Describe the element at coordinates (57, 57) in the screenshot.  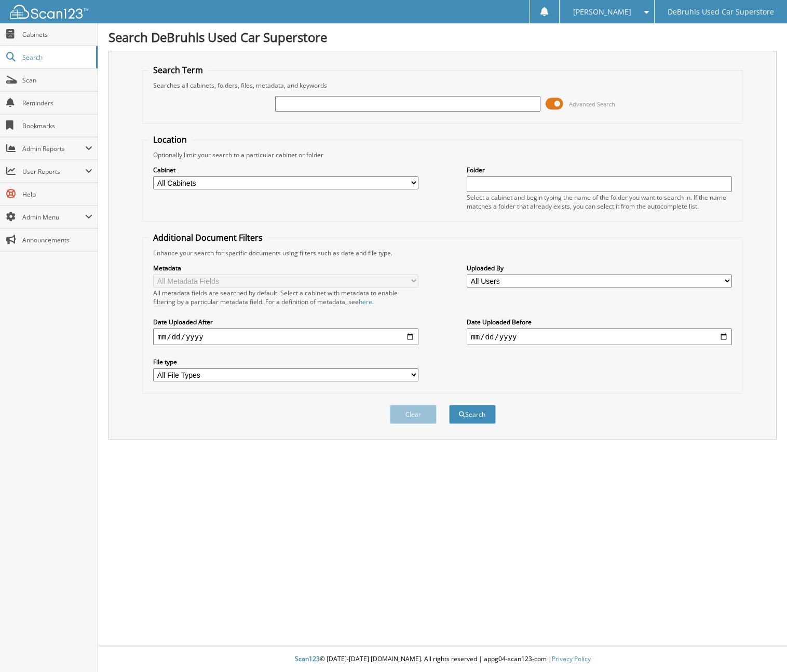
I see `span: Search` at that location.